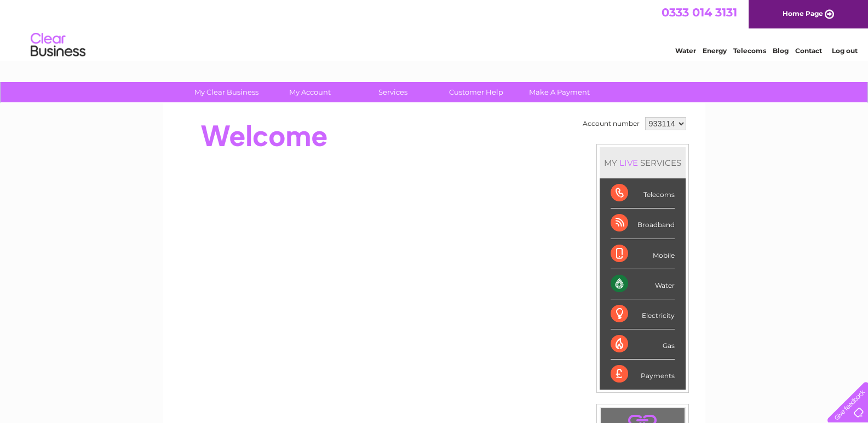 The image size is (868, 423). I want to click on div: MY SERVICES, so click(643, 162).